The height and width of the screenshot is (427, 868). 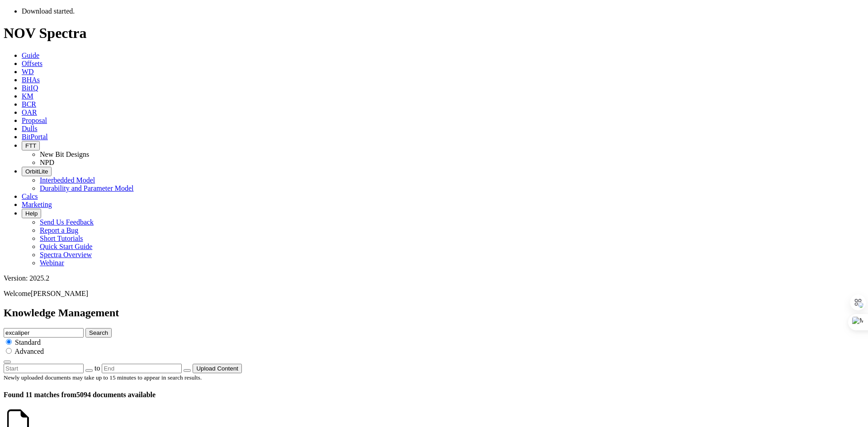 I want to click on span: OAR, so click(x=30, y=112).